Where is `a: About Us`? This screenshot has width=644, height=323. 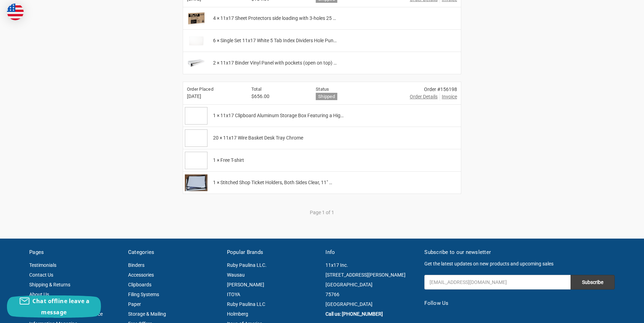
a: About Us is located at coordinates (39, 294).